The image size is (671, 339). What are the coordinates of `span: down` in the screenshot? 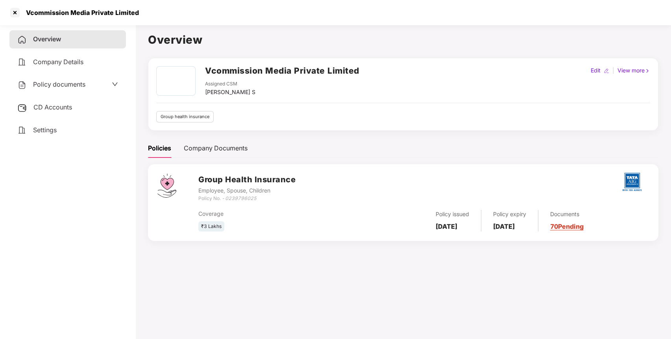 It's located at (115, 84).